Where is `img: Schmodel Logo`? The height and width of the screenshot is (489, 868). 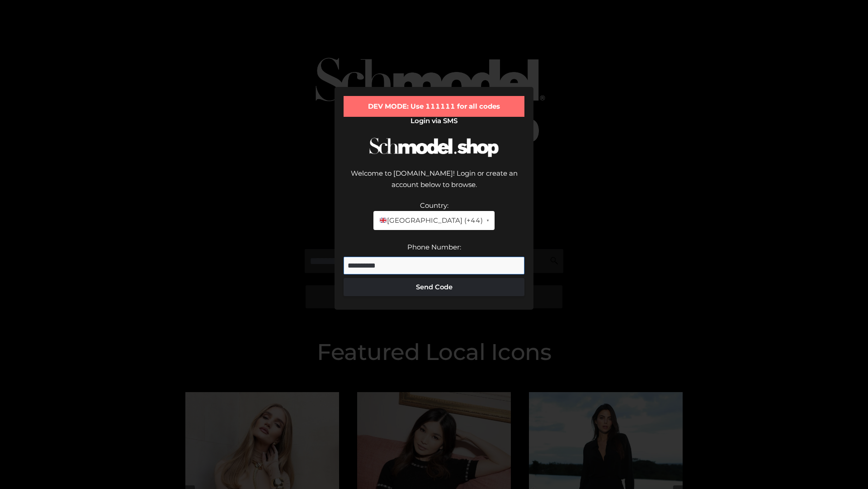 img: Schmodel Logo is located at coordinates (434, 147).